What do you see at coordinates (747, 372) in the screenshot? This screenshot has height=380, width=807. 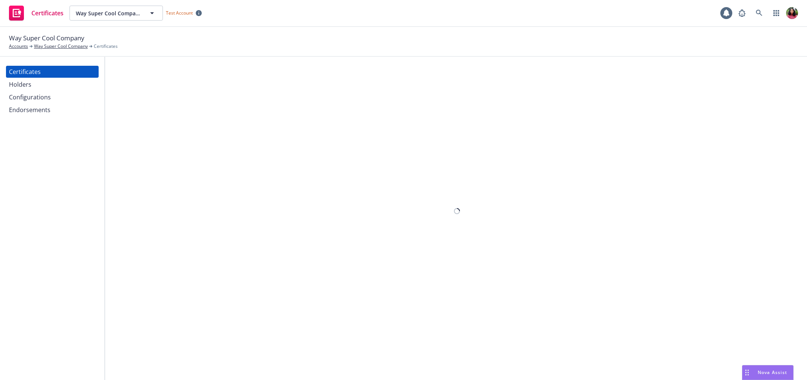 I see `div: Drag to move` at bounding box center [747, 372].